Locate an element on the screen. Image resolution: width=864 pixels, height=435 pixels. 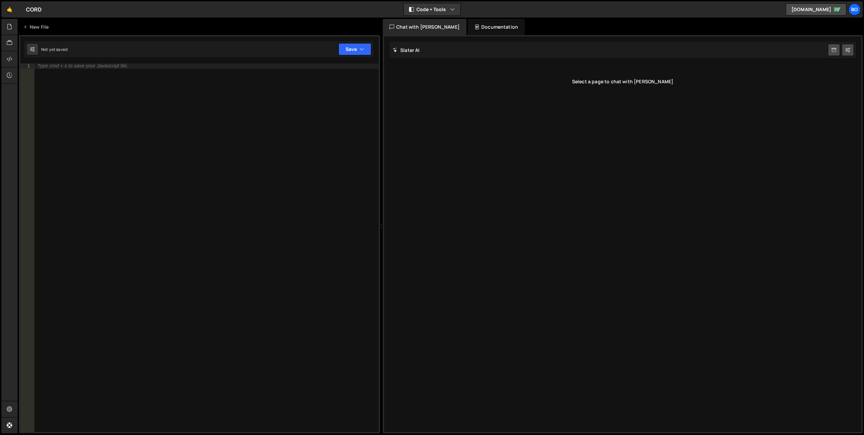
div: Documentation is located at coordinates (496, 27).